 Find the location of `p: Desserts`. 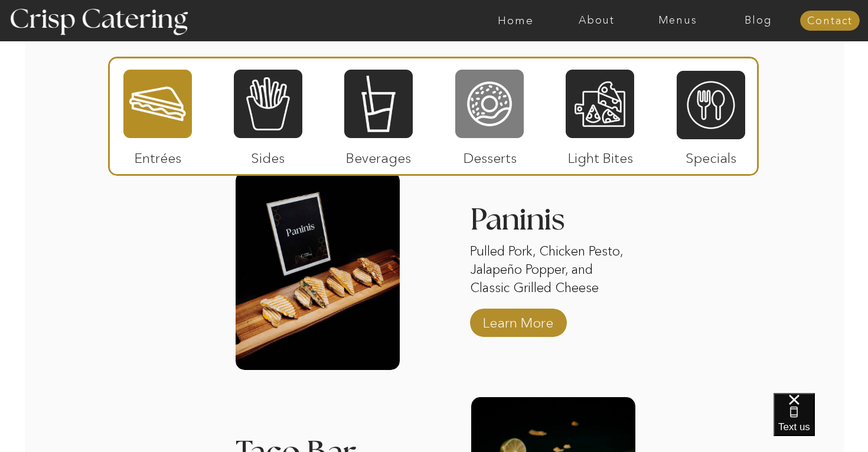

p: Desserts is located at coordinates (489, 155).